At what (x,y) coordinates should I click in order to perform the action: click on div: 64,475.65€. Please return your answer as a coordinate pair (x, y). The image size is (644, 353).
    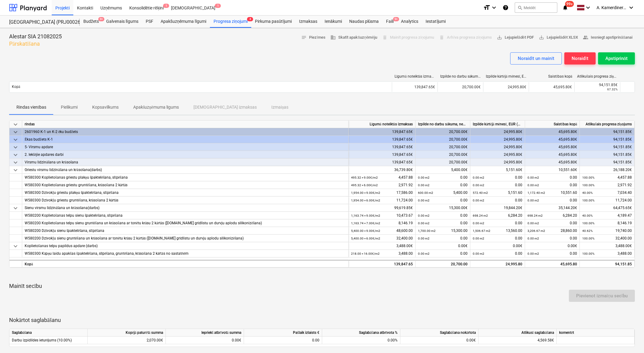
    Looking at the image, I should click on (607, 208).